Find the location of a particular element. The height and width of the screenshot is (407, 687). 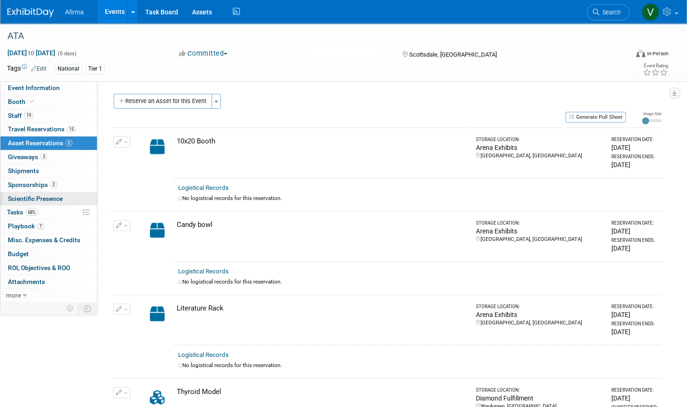

div: ATA is located at coordinates (308, 36).